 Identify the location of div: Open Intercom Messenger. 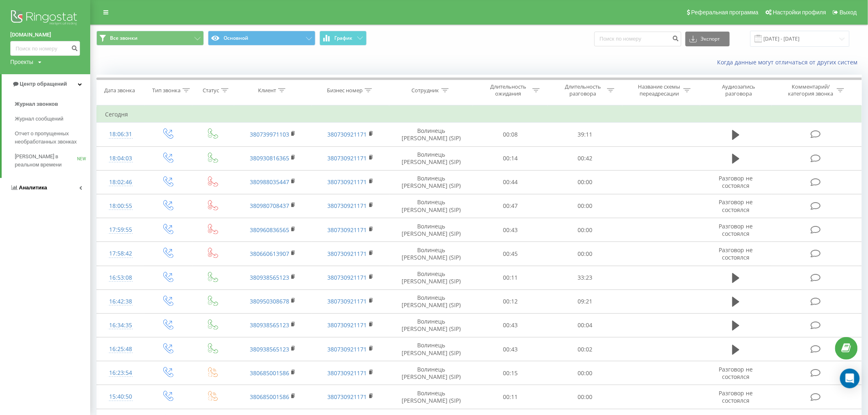
(850, 378).